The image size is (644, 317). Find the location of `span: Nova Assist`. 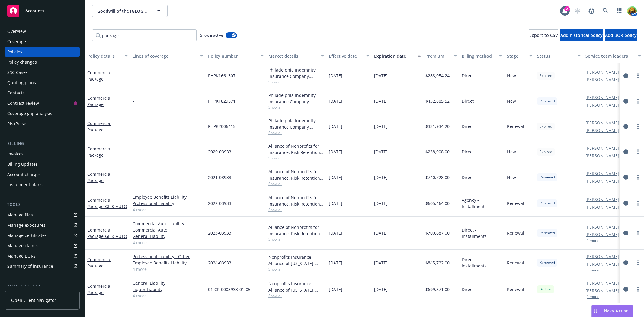

span: Nova Assist is located at coordinates (616, 311).